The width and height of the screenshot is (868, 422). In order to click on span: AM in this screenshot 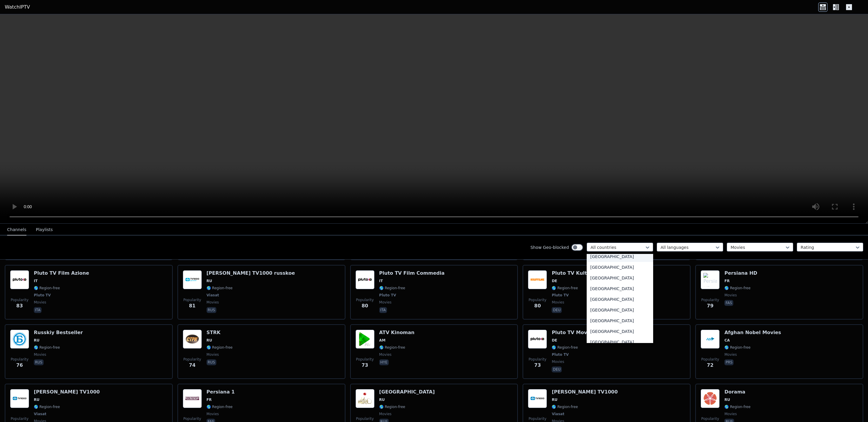, I will do `click(382, 340)`.